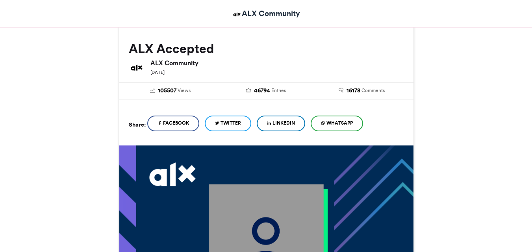  I want to click on a: WhatsApp, so click(337, 124).